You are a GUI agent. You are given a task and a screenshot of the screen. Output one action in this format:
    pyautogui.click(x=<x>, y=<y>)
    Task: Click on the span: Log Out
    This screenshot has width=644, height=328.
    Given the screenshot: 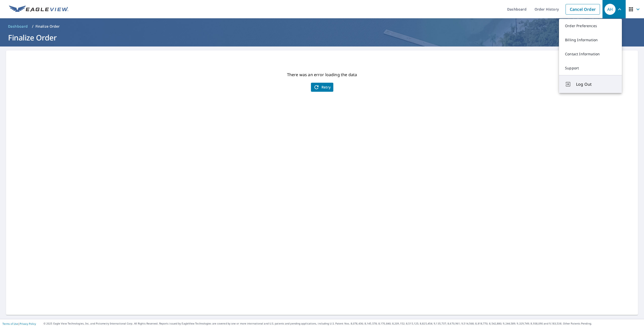 What is the action you would take?
    pyautogui.click(x=596, y=84)
    